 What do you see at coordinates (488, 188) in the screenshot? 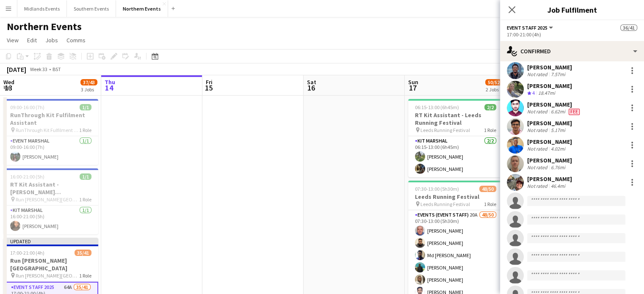
I see `span: 48/50` at bounding box center [488, 188].